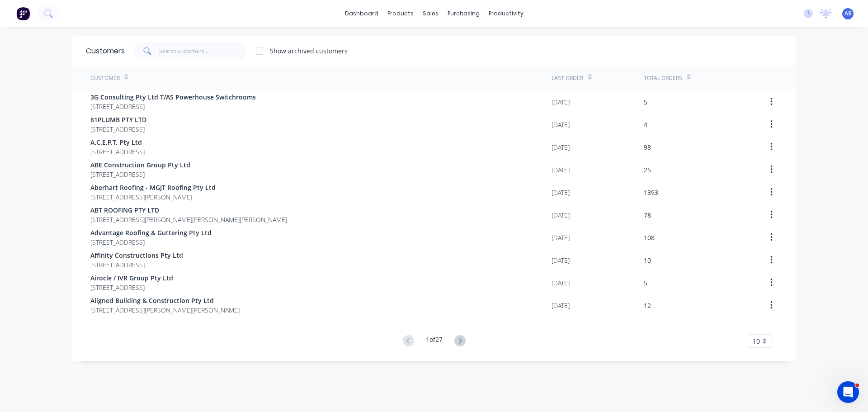 This screenshot has height=412, width=868. I want to click on div: products, so click(401, 13).